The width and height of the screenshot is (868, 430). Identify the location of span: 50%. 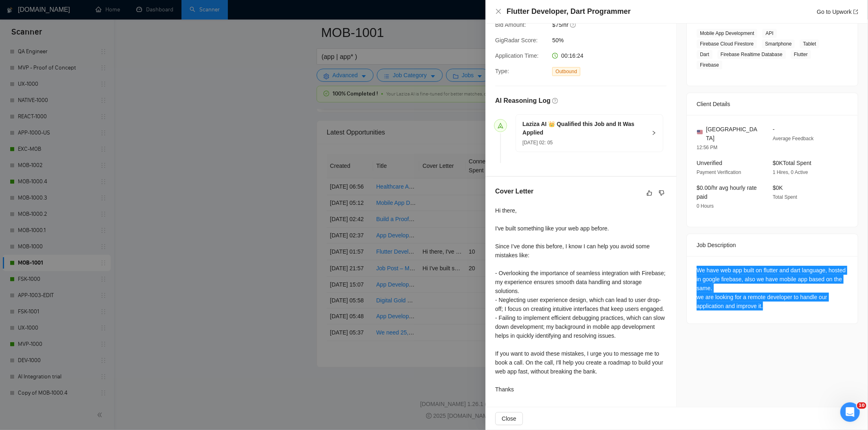
(613, 40).